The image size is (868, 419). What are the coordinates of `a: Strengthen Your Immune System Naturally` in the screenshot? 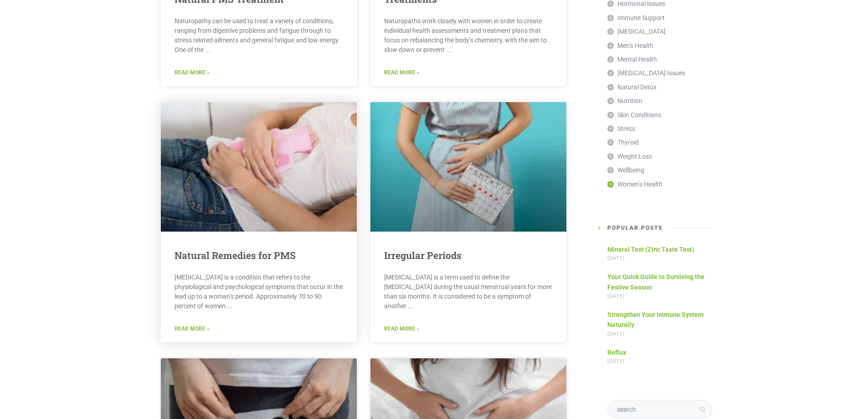 It's located at (655, 320).